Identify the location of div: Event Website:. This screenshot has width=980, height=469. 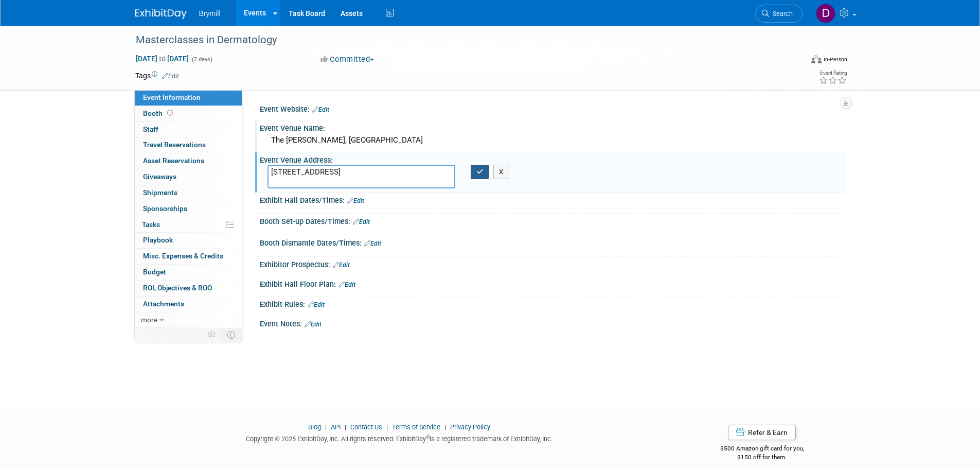
(553, 108).